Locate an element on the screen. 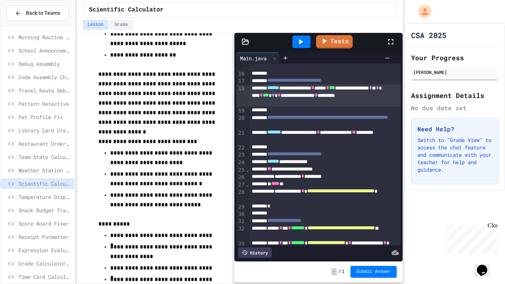 This screenshot has width=505, height=284. span: Grade Calculator Pro is located at coordinates (45, 263).